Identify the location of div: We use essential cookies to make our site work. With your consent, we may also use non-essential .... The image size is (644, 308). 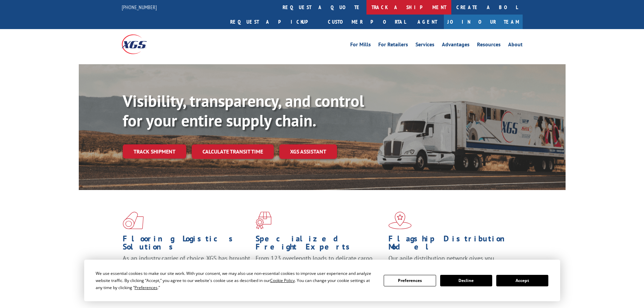
(236, 280).